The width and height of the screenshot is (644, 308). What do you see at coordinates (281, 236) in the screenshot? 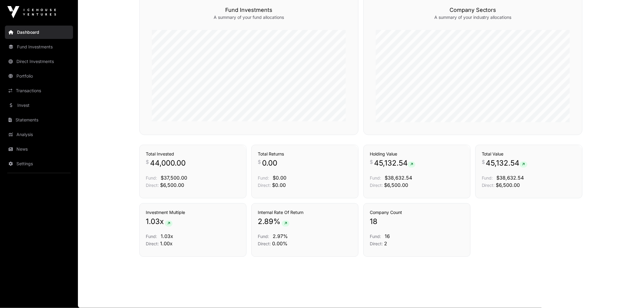
I see `span: 2.97%` at bounding box center [281, 236].